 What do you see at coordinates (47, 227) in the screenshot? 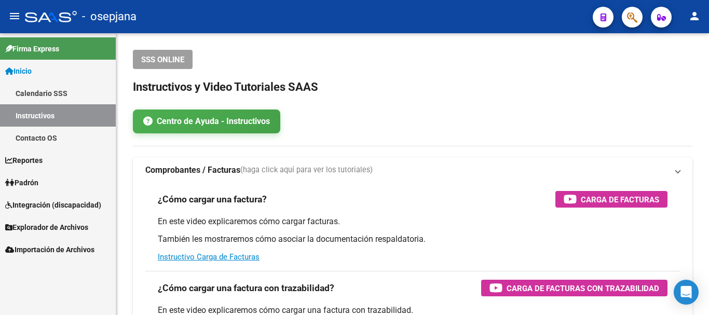
I see `span: Explorador de Archivos` at bounding box center [47, 227].